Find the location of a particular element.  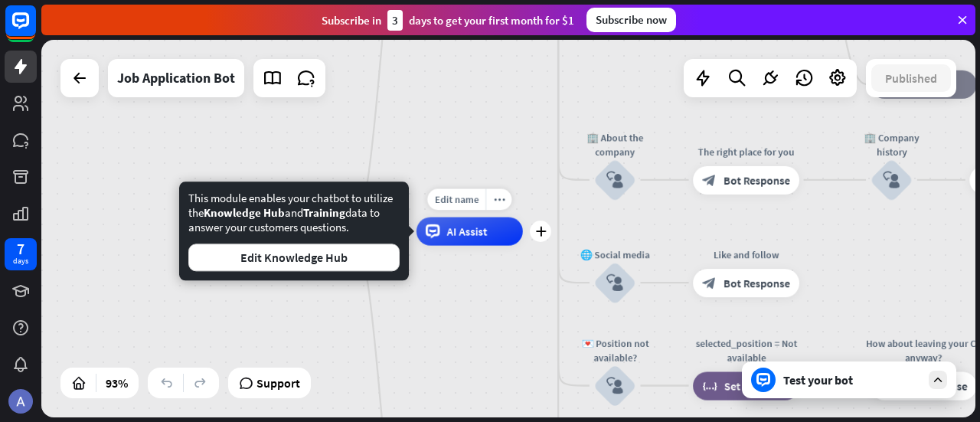

a: 7 days is located at coordinates (21, 254).